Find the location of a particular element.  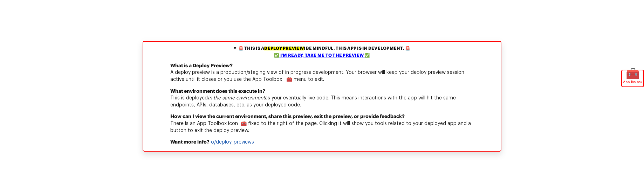

a: o/deploy_previews is located at coordinates (232, 142).